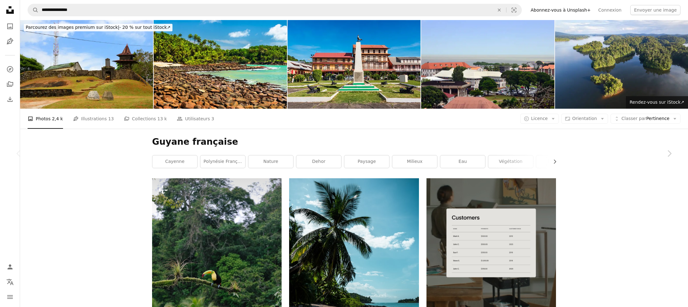  Describe the element at coordinates (353, 275) in the screenshot. I see `a: Une plage avec des palmiers` at that location.